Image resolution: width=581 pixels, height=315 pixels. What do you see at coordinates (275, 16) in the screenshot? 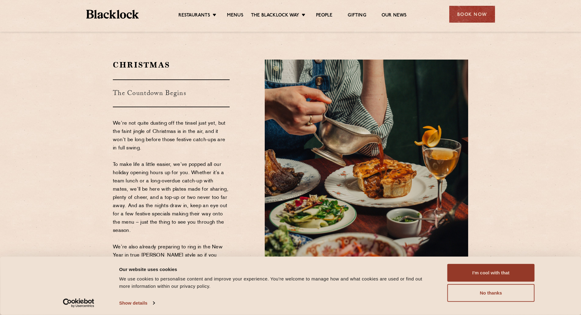
I see `a: The Blacklock Way` at bounding box center [275, 16].